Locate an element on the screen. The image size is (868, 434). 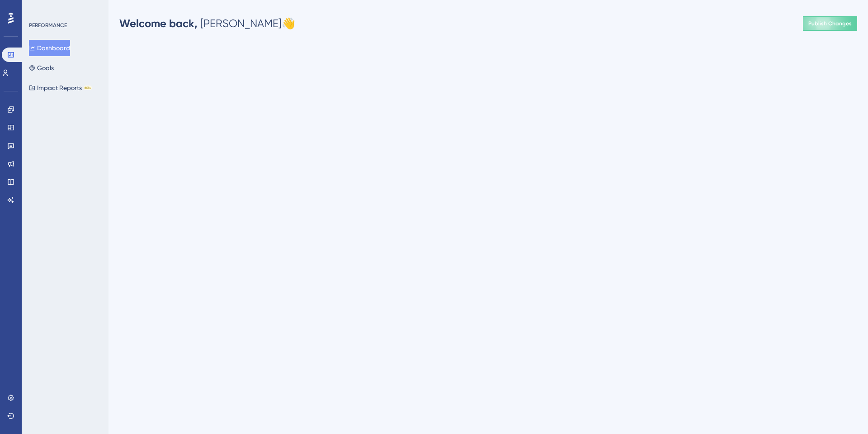
div: BETA is located at coordinates (87, 88).